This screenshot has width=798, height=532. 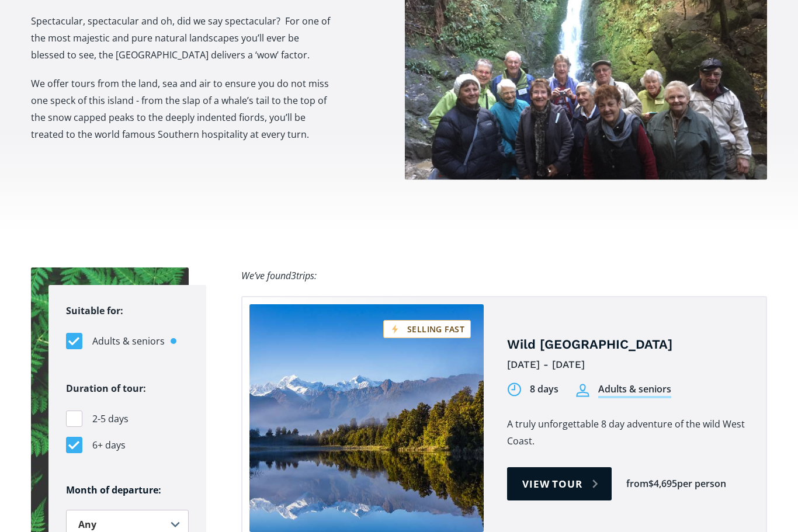 I want to click on p: A truly unforgettable 8 day adventure of the wild West Coast., so click(x=627, y=432).